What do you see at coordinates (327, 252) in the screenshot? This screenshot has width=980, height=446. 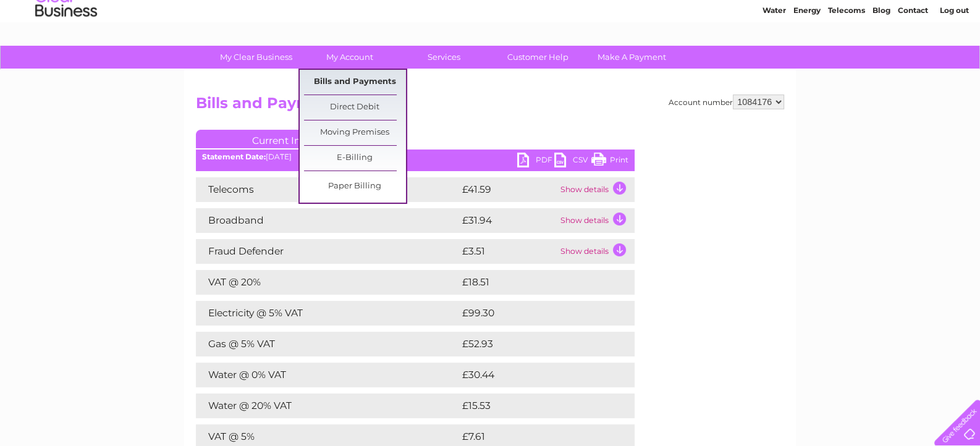 I see `td: Fraud Defender` at bounding box center [327, 252].